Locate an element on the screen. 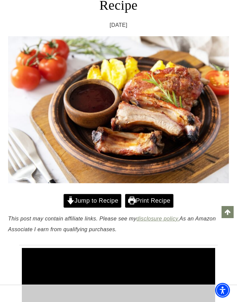 This screenshot has height=302, width=237. div: Accessibility Menu is located at coordinates (222, 290).